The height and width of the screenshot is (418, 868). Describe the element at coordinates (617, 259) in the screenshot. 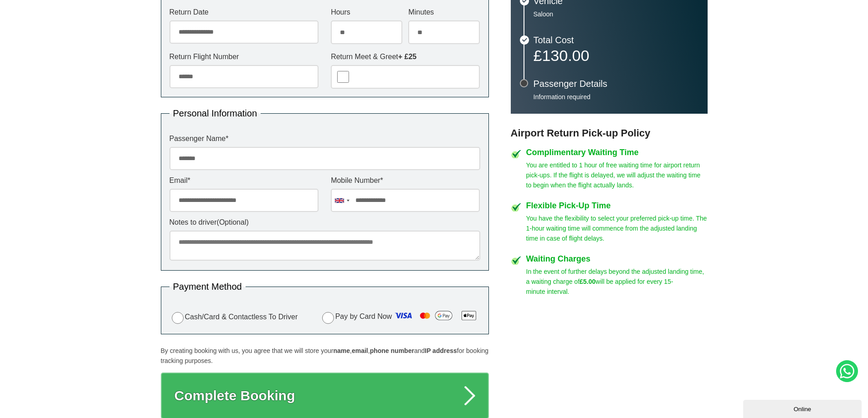

I see `h4: Waiting Charges` at that location.